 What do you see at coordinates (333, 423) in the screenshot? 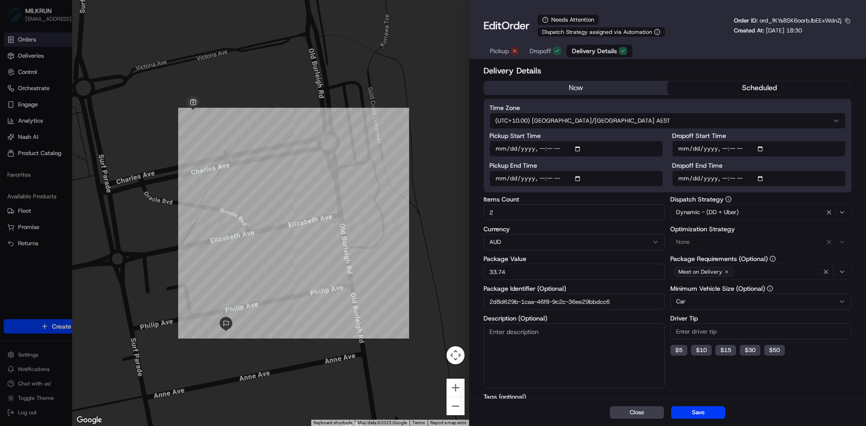
I see `button: Keyboard shortcuts` at bounding box center [333, 423].